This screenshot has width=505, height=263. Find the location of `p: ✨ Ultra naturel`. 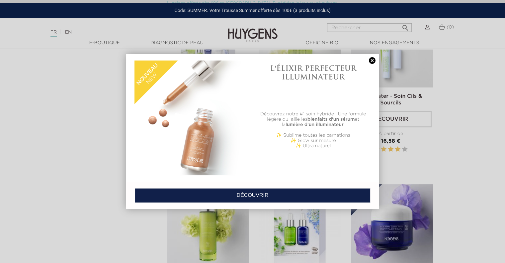

p: ✨ Ultra naturel is located at coordinates (313, 146).